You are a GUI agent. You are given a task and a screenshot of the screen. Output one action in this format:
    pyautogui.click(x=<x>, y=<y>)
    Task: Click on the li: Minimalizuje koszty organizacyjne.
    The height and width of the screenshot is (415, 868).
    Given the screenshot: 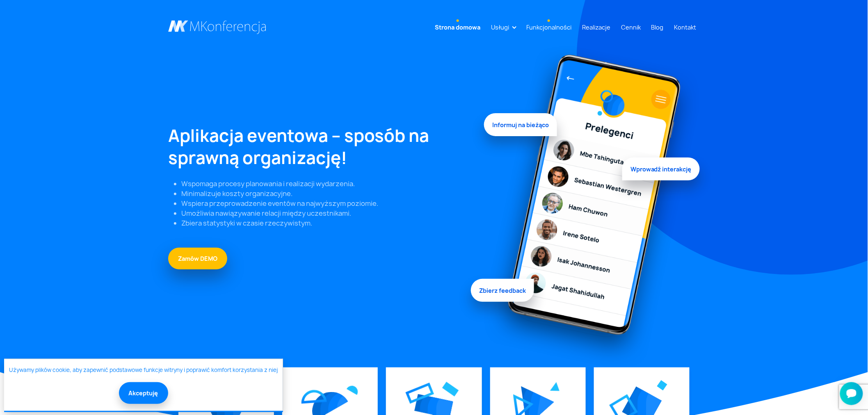 What is the action you would take?
    pyautogui.click(x=328, y=193)
    